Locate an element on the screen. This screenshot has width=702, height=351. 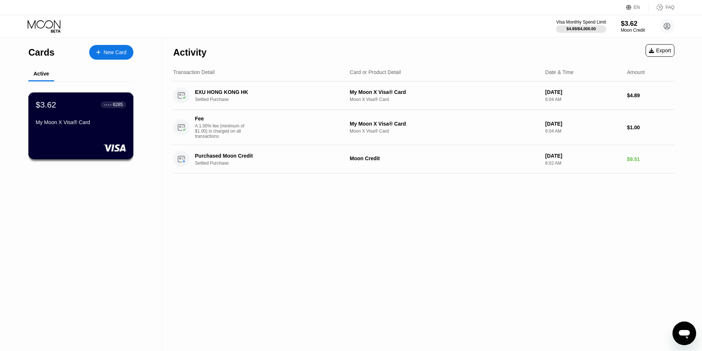
div: Card or Product Detail is located at coordinates (375, 72).